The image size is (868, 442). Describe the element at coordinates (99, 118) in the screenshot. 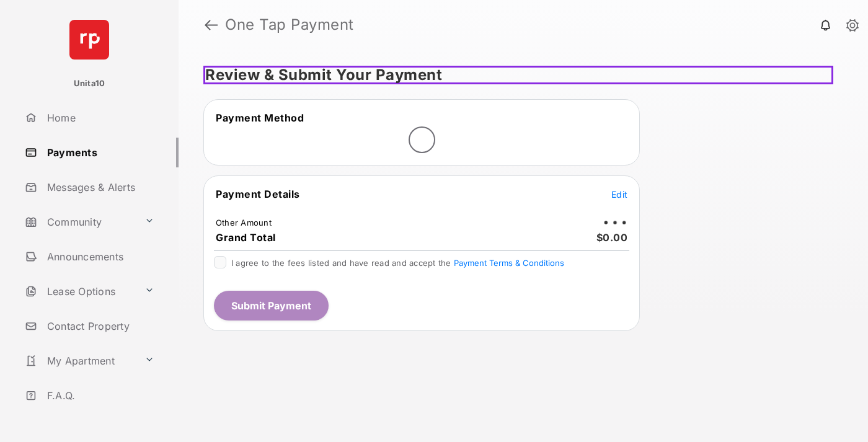

I see `a: Home` at that location.